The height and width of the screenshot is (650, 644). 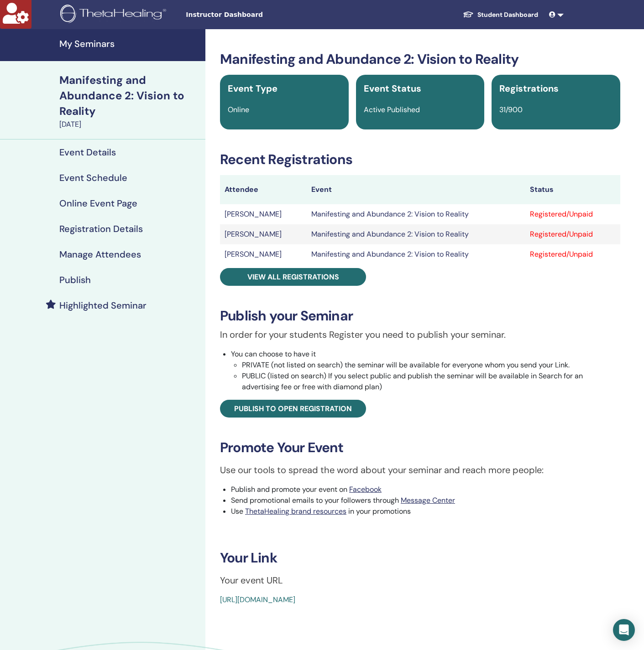 I want to click on span: Registrations, so click(x=528, y=88).